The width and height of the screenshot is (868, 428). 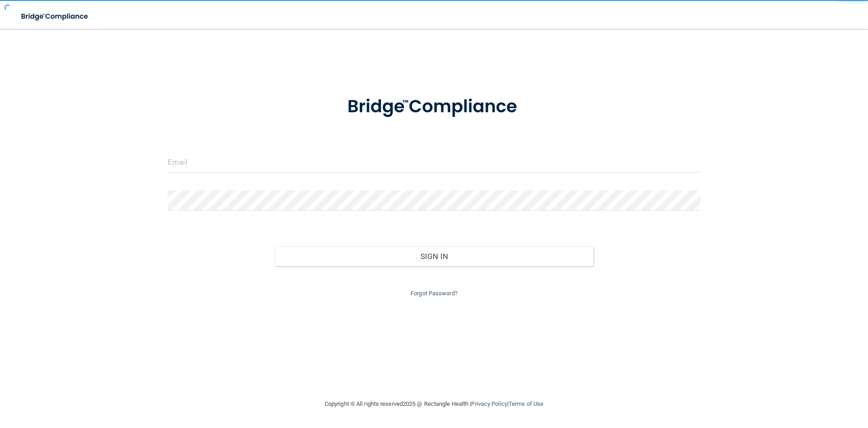 What do you see at coordinates (434, 403) in the screenshot?
I see `div: Copyright © All rights reserved 2025 @ Rectangle Health | |` at bounding box center [434, 403].